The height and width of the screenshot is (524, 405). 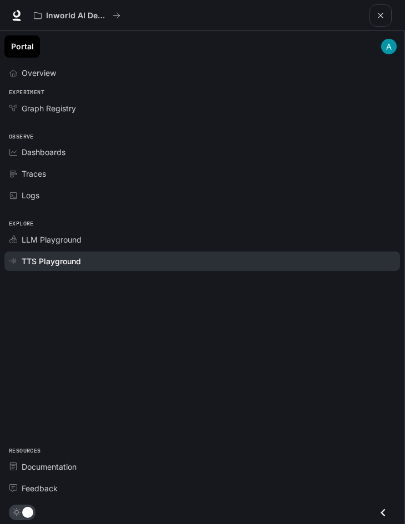 What do you see at coordinates (39, 73) in the screenshot?
I see `span: Overview` at bounding box center [39, 73].